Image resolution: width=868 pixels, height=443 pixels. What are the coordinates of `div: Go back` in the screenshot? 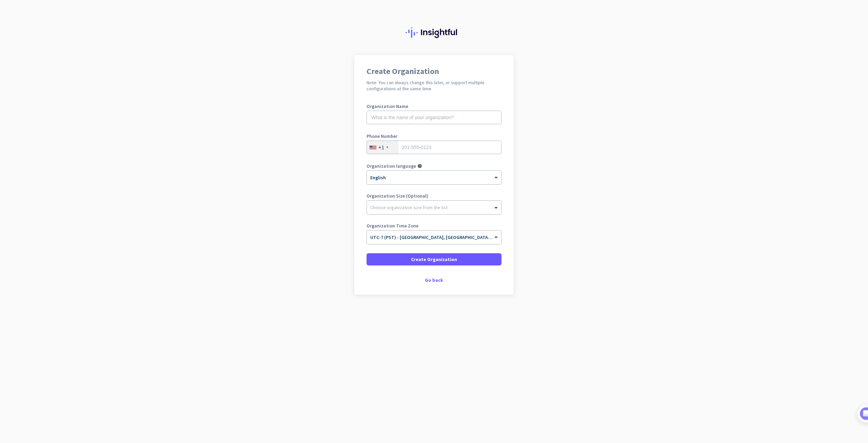 It's located at (434, 280).